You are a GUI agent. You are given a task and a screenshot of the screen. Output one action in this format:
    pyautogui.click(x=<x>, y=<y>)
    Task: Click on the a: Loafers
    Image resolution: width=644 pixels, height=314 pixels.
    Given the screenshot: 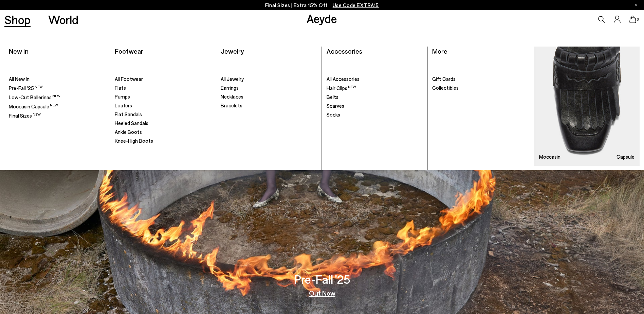 What is the action you would take?
    pyautogui.click(x=163, y=106)
    